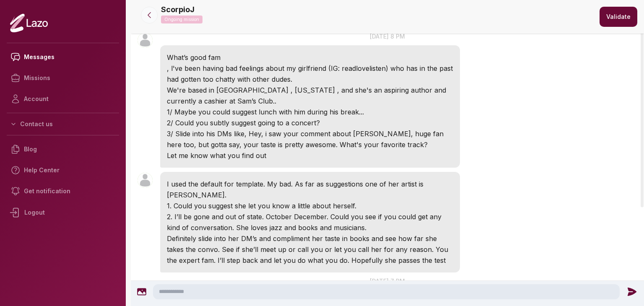 This screenshot has width=644, height=306. Describe the element at coordinates (310, 206) in the screenshot. I see `p: 1. Could you suggest she let you know a little about herself.` at that location.